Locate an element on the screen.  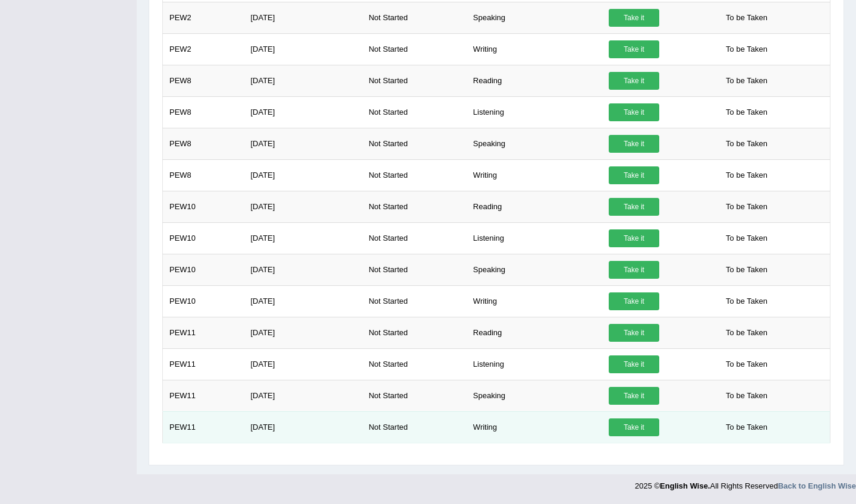
strong: Back to English Wise is located at coordinates (817, 486).